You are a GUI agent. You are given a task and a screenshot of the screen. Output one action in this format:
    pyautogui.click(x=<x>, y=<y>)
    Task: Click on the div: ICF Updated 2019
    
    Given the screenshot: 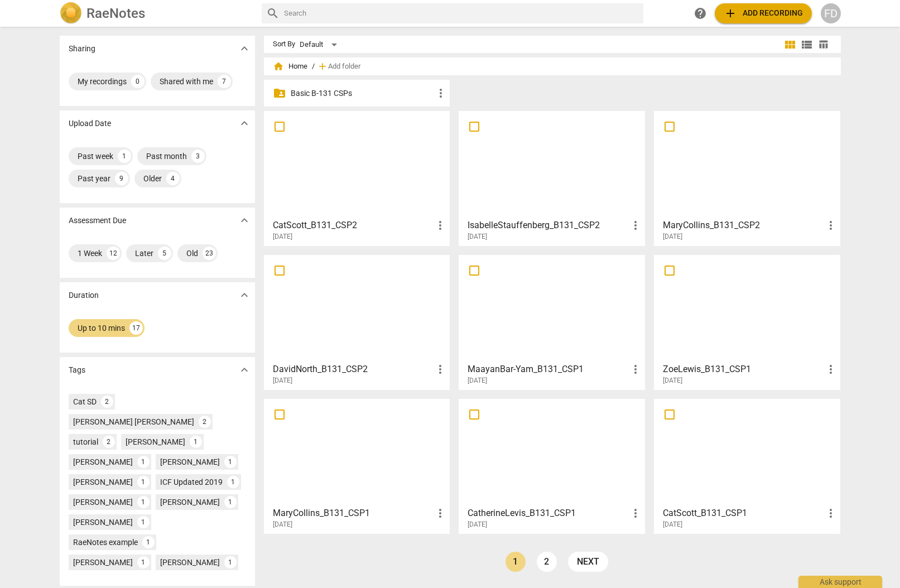 What is the action you would take?
    pyautogui.click(x=191, y=482)
    